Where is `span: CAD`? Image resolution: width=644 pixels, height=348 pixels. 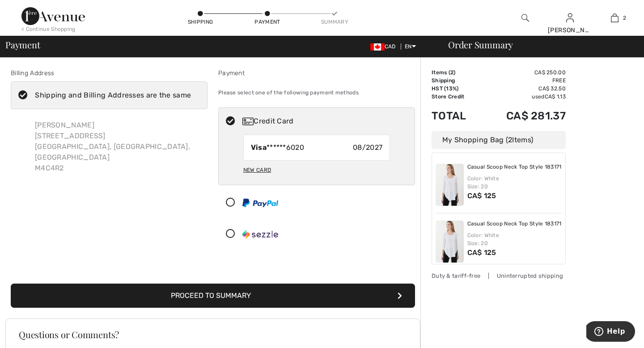 span: CAD is located at coordinates (384, 46).